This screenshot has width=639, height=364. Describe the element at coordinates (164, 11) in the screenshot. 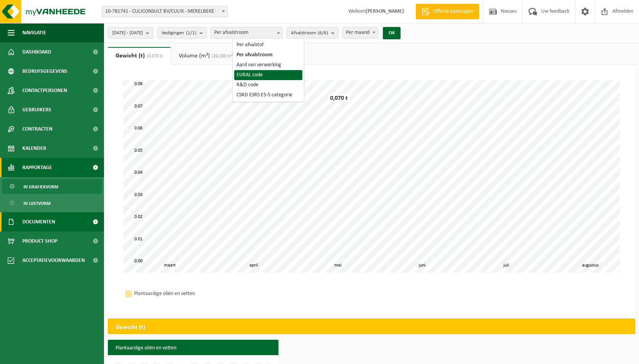

I see `span: 10-781741 - CULICONSULT BV/CULIX - MERELBEKE` at that location.